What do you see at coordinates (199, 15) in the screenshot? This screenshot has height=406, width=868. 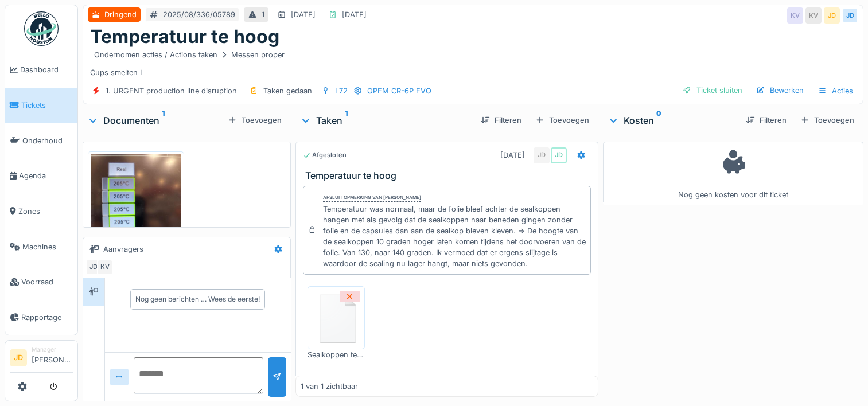 I see `div: 2025/08/336/05789` at bounding box center [199, 15].